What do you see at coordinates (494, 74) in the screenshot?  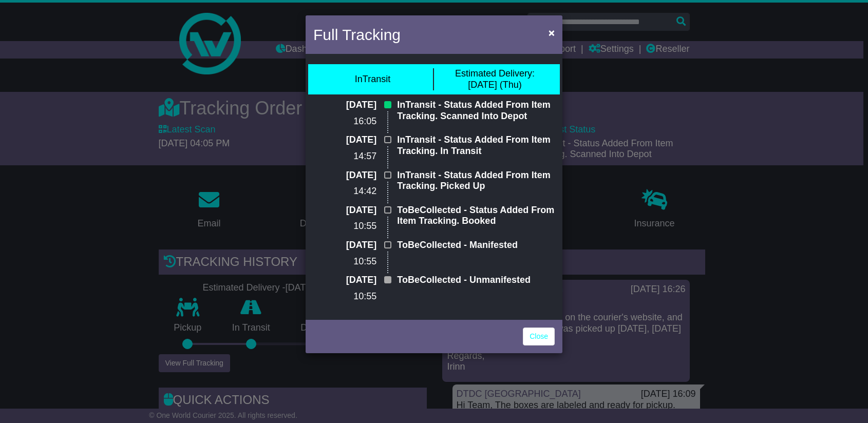 I see `span: Estimated Delivery:` at bounding box center [494, 74].